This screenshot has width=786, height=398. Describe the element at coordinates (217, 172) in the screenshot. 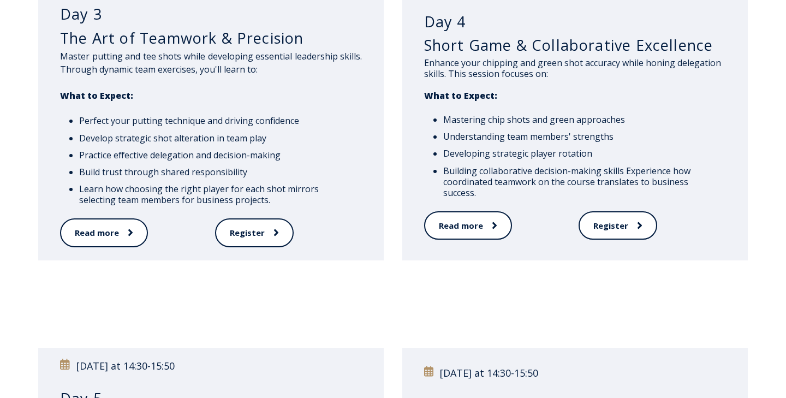

I see `li: Build trust through shared responsibility` at that location.